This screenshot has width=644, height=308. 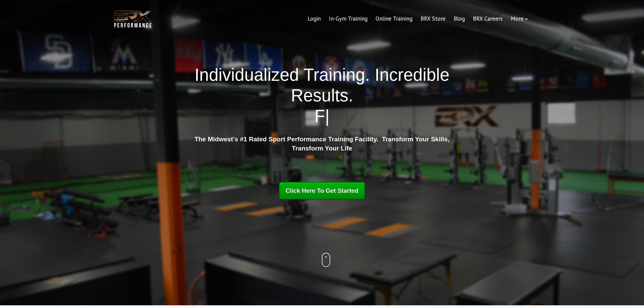 What do you see at coordinates (488, 19) in the screenshot?
I see `a: BRX Careers` at bounding box center [488, 19].